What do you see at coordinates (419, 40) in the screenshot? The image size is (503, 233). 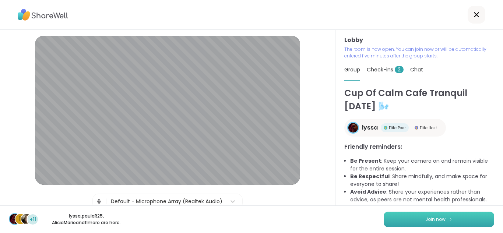 I see `h3: Lobby` at bounding box center [419, 40].